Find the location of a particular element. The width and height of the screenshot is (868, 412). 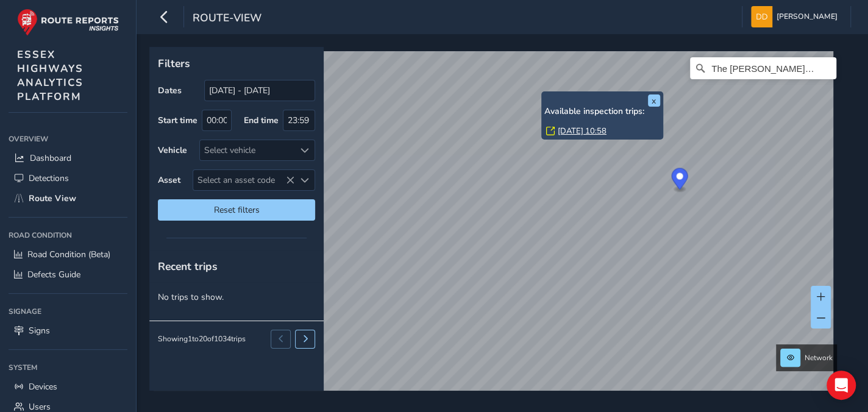

div: Open Intercom Messenger is located at coordinates (841, 385).